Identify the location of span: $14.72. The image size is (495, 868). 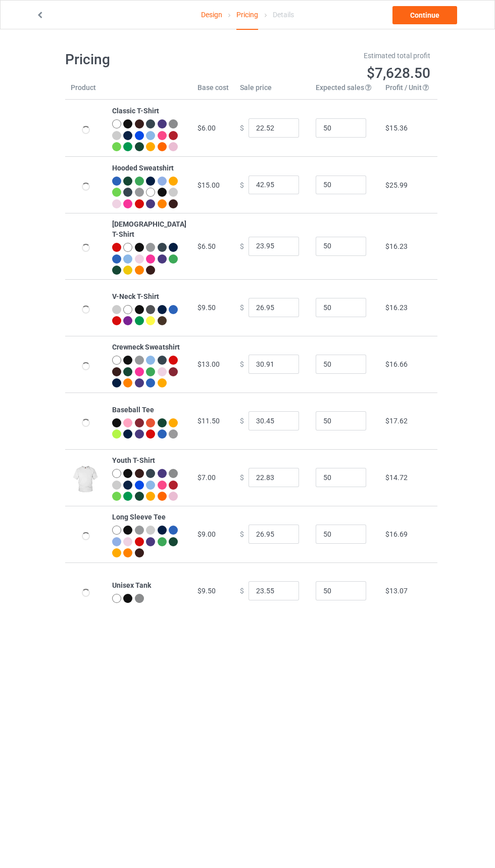
(396, 478).